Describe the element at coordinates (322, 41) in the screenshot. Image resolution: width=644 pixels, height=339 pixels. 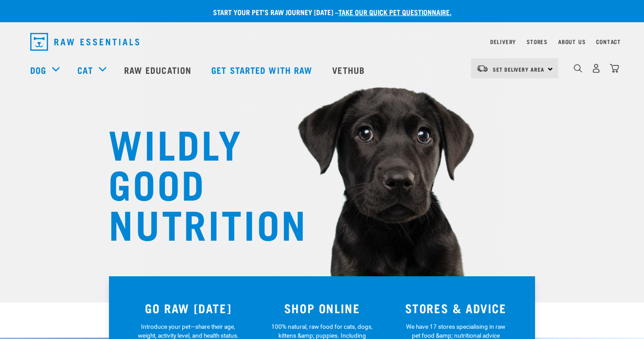
I see `nav: dropdown navigation` at that location.